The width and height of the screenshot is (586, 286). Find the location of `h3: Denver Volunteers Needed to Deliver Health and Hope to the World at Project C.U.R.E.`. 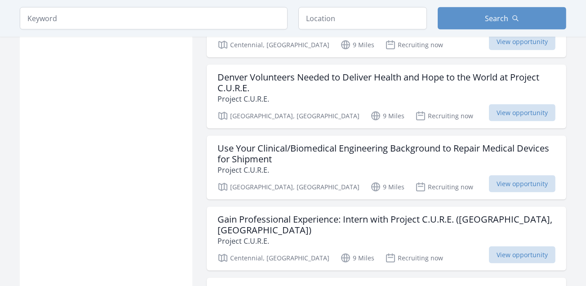

h3: Denver Volunteers Needed to Deliver Health and Hope to the World at Project C.U.R.E. is located at coordinates (387, 83).